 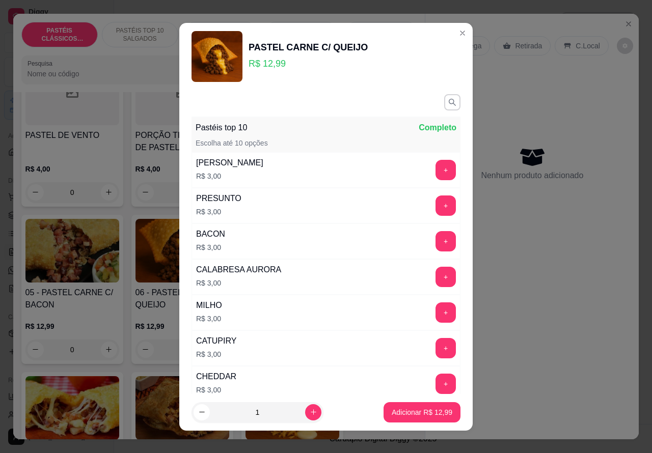 I want to click on button: increase-product-quantity, so click(x=313, y=412).